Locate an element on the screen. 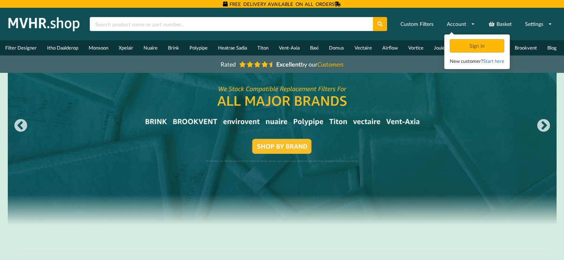 The width and height of the screenshot is (564, 260). a: Vent-Axia is located at coordinates (289, 48).